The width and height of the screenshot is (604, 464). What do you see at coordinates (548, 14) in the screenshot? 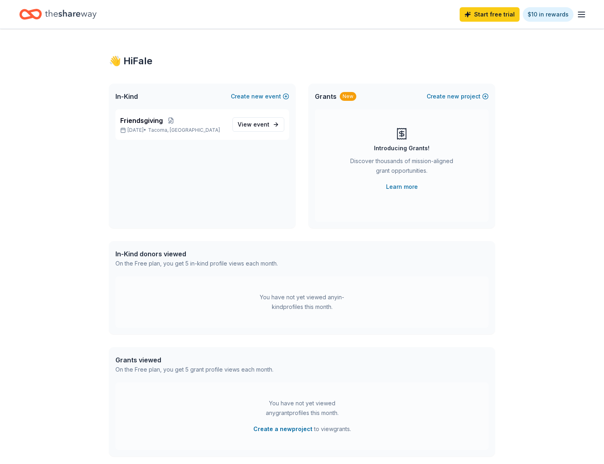
I see `a: $10 in rewards` at bounding box center [548, 14].